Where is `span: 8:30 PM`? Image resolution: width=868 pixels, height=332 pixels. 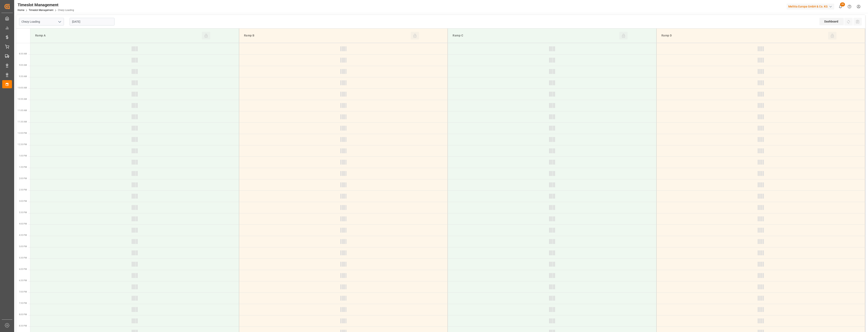
span: 8:30 PM is located at coordinates (23, 326).